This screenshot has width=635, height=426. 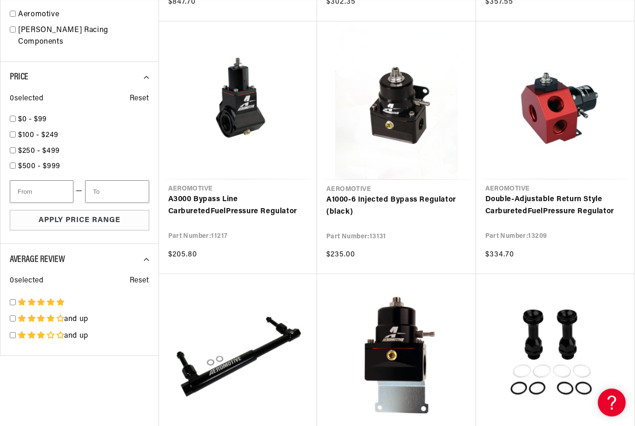 I want to click on input: From, so click(x=41, y=192).